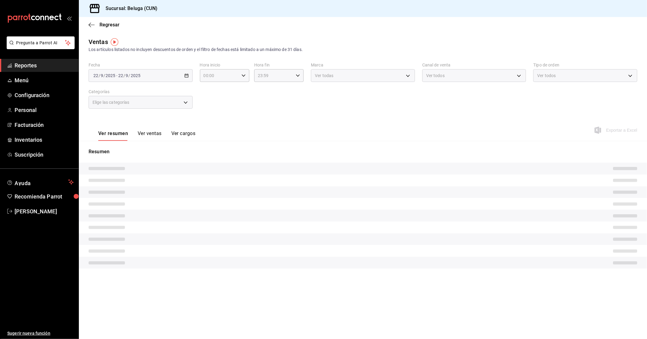  I want to click on span: Pregunta a Parrot AI, so click(41, 43).